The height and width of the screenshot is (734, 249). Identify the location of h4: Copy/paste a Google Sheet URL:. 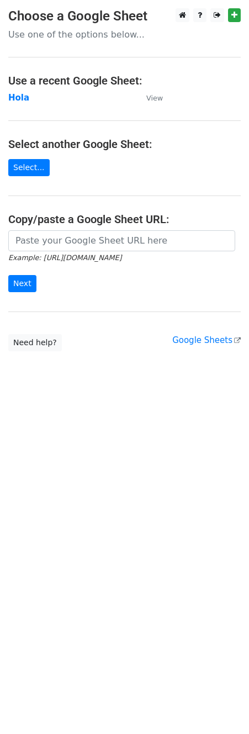
(124, 219).